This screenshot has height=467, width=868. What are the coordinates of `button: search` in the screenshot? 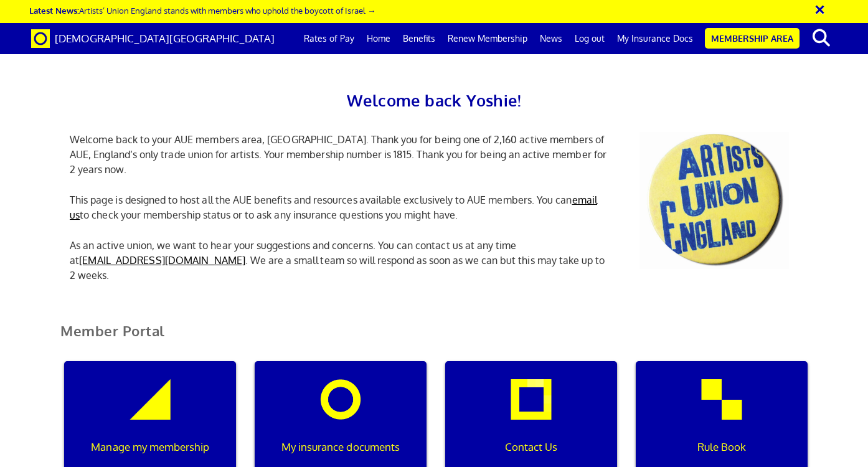 It's located at (821, 38).